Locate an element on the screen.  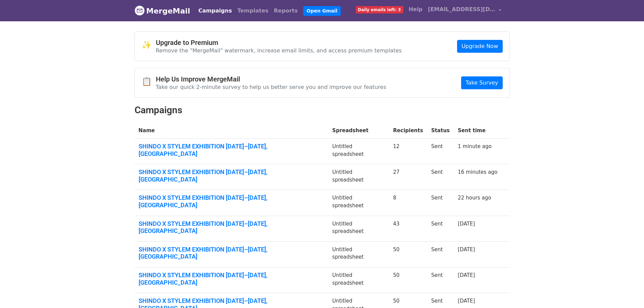
th: Status is located at coordinates (440, 130).